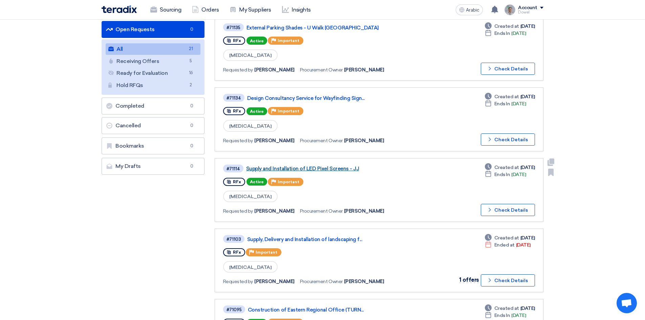  Describe the element at coordinates (135, 29) in the screenshot. I see `font: Open Requests` at that location.